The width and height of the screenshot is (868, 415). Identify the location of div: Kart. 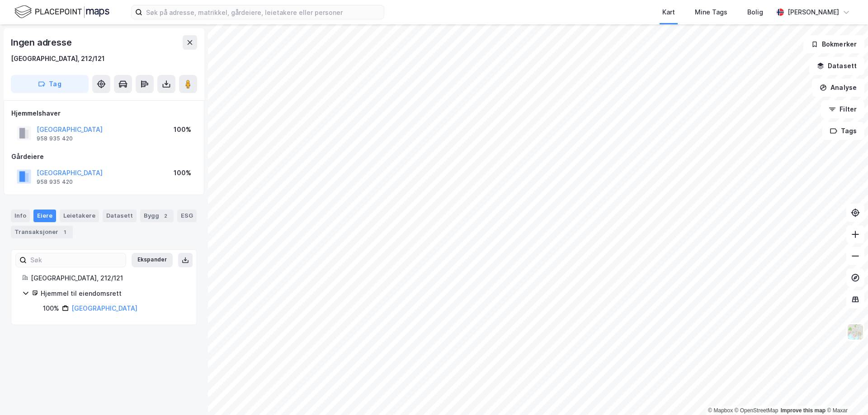
(669, 12).